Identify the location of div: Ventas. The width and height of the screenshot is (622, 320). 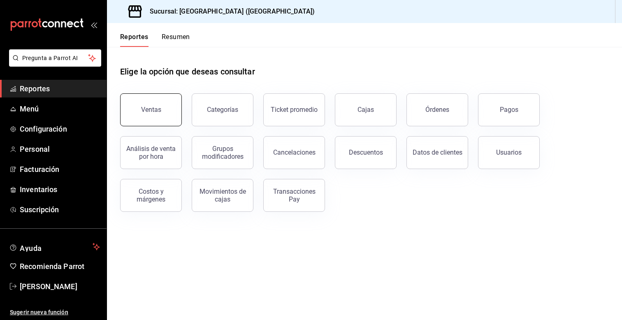
(151, 109).